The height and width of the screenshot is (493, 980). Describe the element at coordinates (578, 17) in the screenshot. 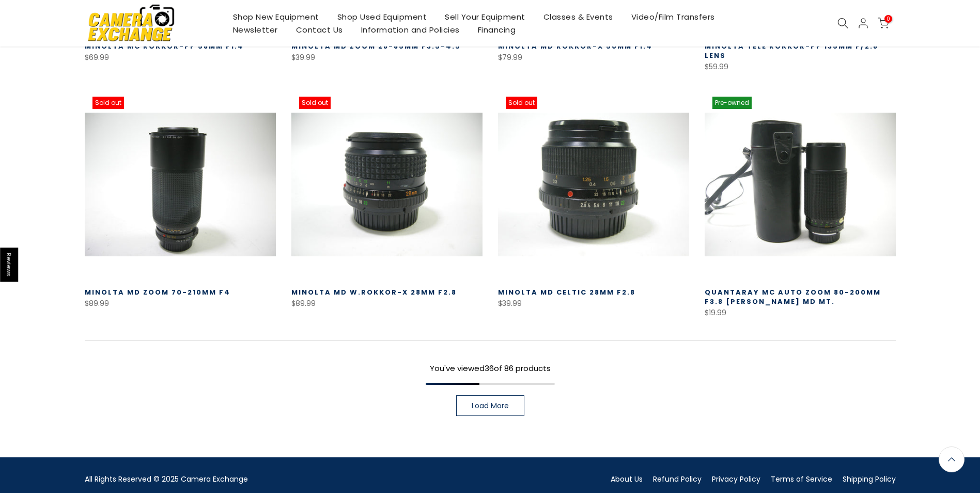

I see `a: Classes & Events` at that location.